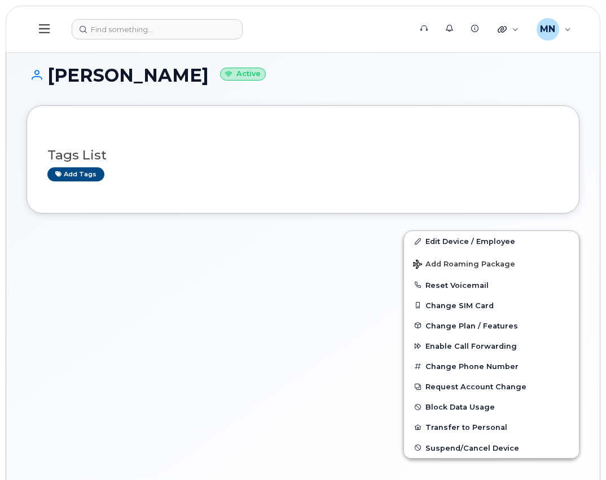  What do you see at coordinates (491, 306) in the screenshot?
I see `button: Change SIM Card` at bounding box center [491, 306].